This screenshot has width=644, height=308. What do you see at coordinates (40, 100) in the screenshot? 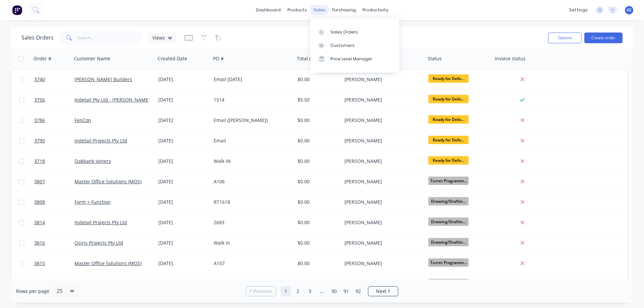
I see `span: 3756` at bounding box center [40, 100].